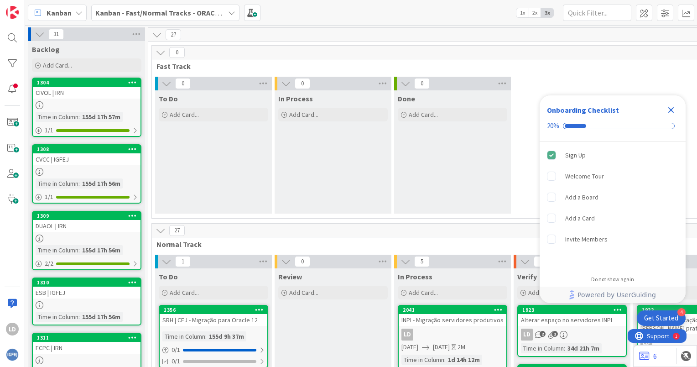  What do you see at coordinates (613, 295) in the screenshot?
I see `a: Powered by UserGuiding` at bounding box center [613, 295].